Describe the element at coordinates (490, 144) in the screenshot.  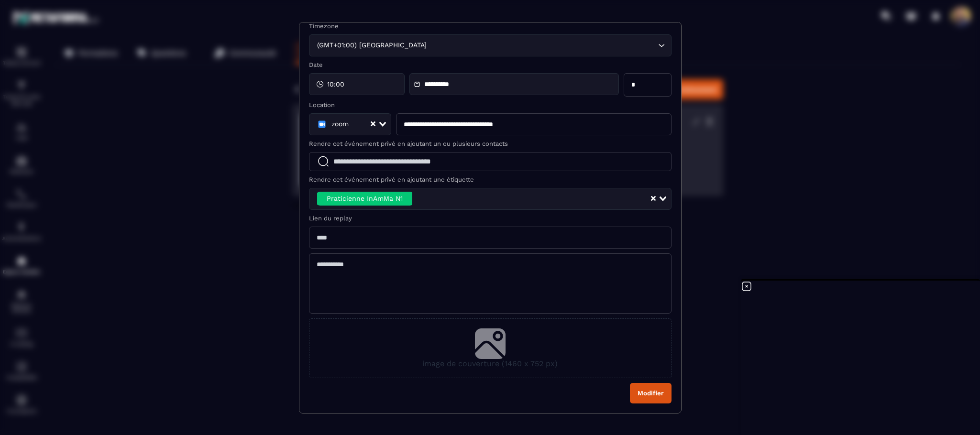
I see `label: Rendre cet événement privé en ajoutant un ou plusieurs contacts` at that location.